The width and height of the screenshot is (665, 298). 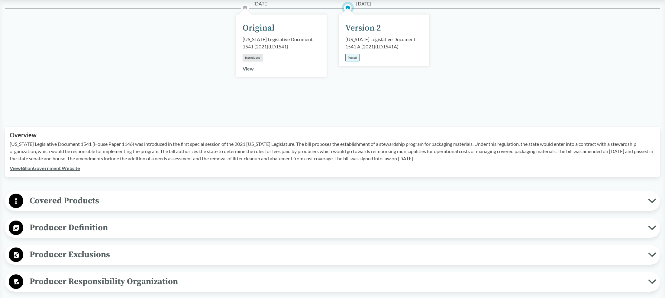 What do you see at coordinates (336, 281) in the screenshot?
I see `span: Producer Responsibility Organization` at bounding box center [336, 281].